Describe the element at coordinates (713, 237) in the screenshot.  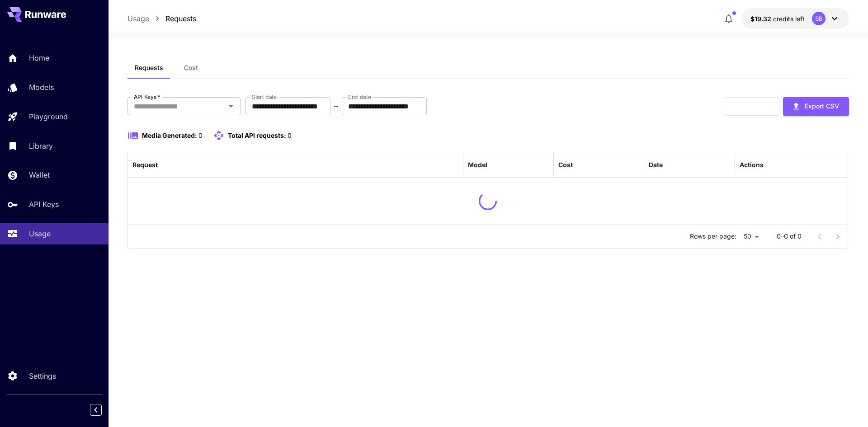
I see `p: Rows per page:` at that location.